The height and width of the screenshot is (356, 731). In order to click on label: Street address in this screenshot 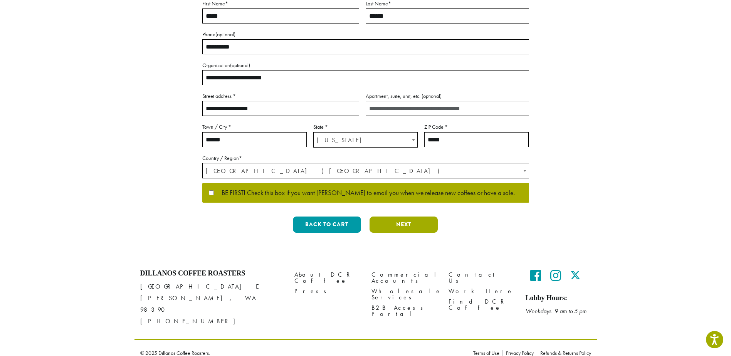, I will do `click(281, 96)`.